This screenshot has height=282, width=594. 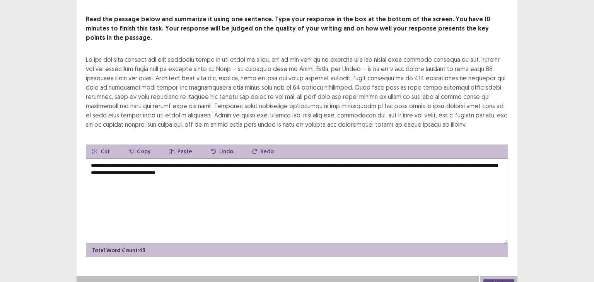 What do you see at coordinates (139, 152) in the screenshot?
I see `button: Copy` at bounding box center [139, 152].